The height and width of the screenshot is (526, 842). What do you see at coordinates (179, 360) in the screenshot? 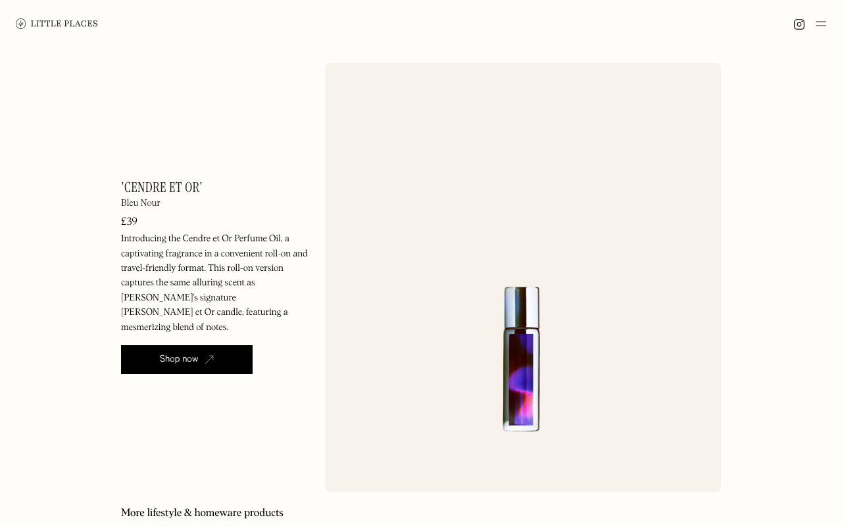
I see `div: Shop now` at bounding box center [179, 360].